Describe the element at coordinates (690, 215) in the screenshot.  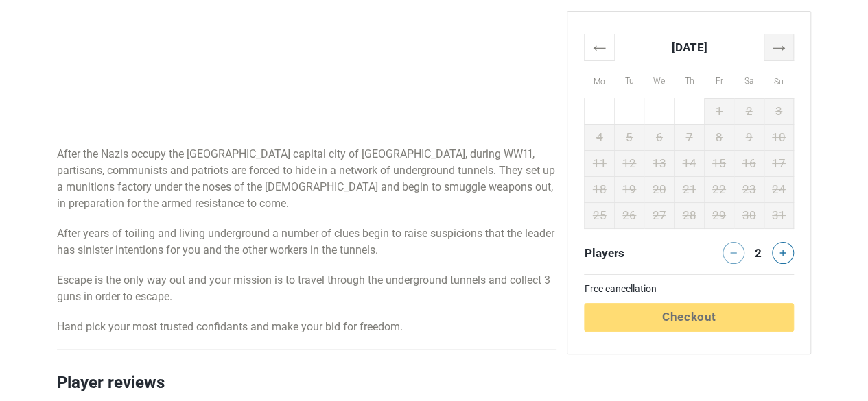
I see `td: 28` at that location.